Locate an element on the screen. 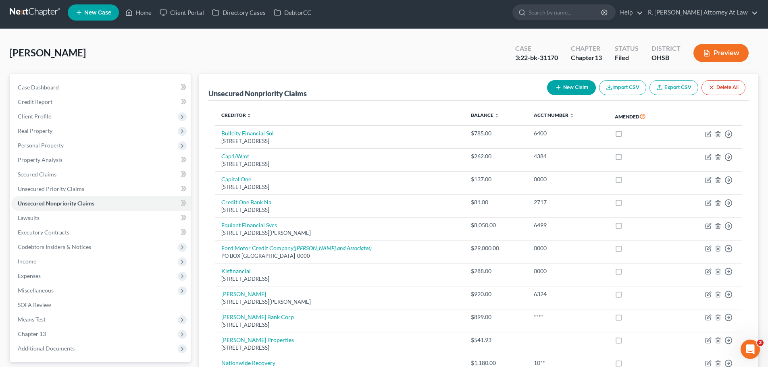 The image size is (768, 367). div: Case is located at coordinates (536, 48).